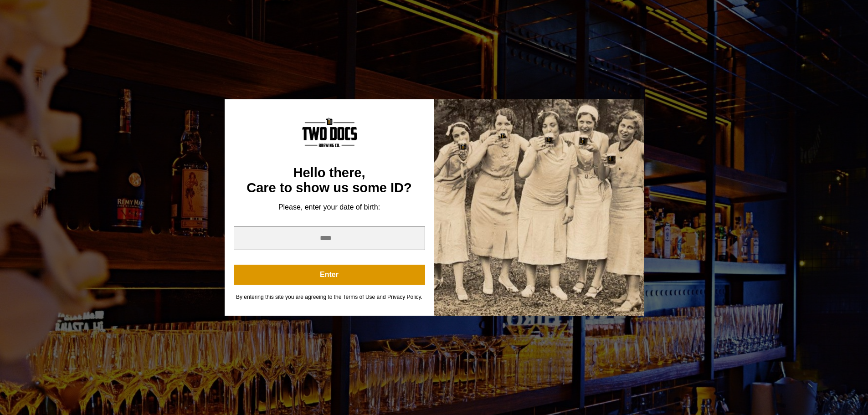 This screenshot has height=415, width=868. Describe the element at coordinates (330, 180) in the screenshot. I see `div: Hello there, Care to show us some ID?` at that location.